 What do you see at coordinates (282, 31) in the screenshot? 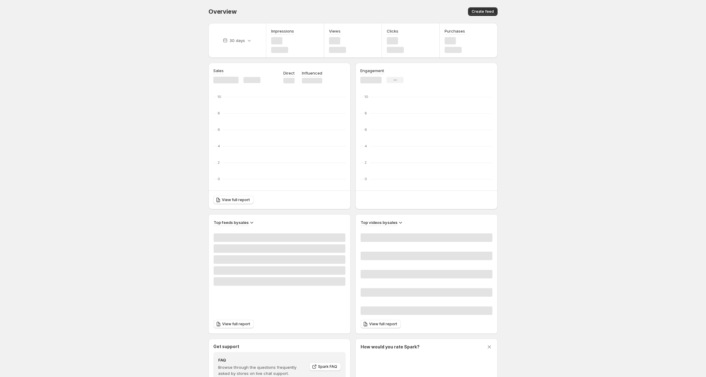
I see `h3: Impressions` at bounding box center [282, 31].